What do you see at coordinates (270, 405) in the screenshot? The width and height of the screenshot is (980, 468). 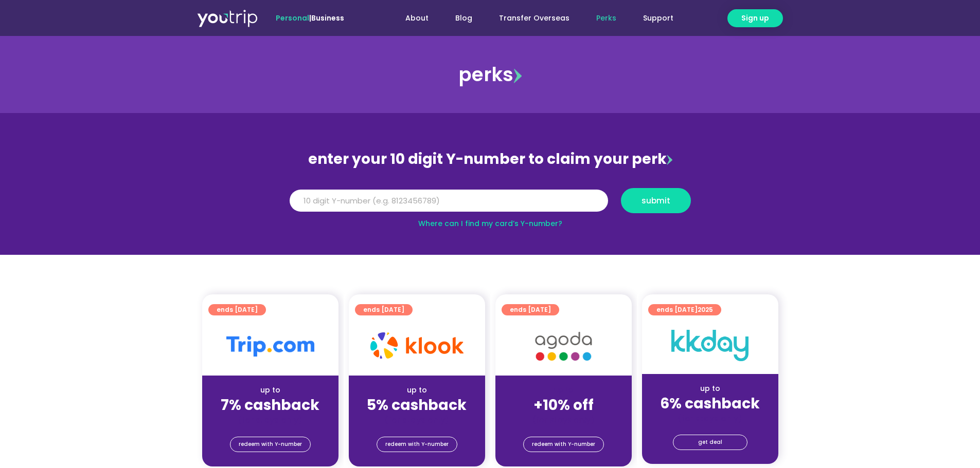 I see `strong: 7% cashback` at bounding box center [270, 405].